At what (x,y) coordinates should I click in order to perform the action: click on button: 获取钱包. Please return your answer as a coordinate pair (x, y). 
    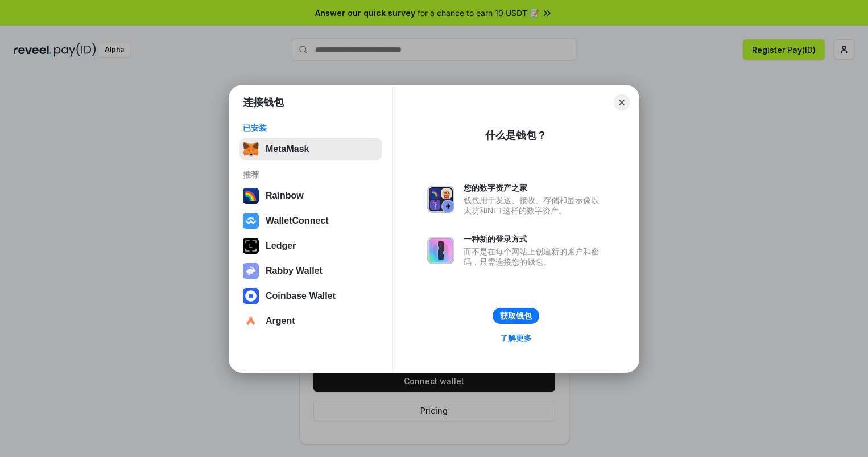
    Looking at the image, I should click on (516, 316).